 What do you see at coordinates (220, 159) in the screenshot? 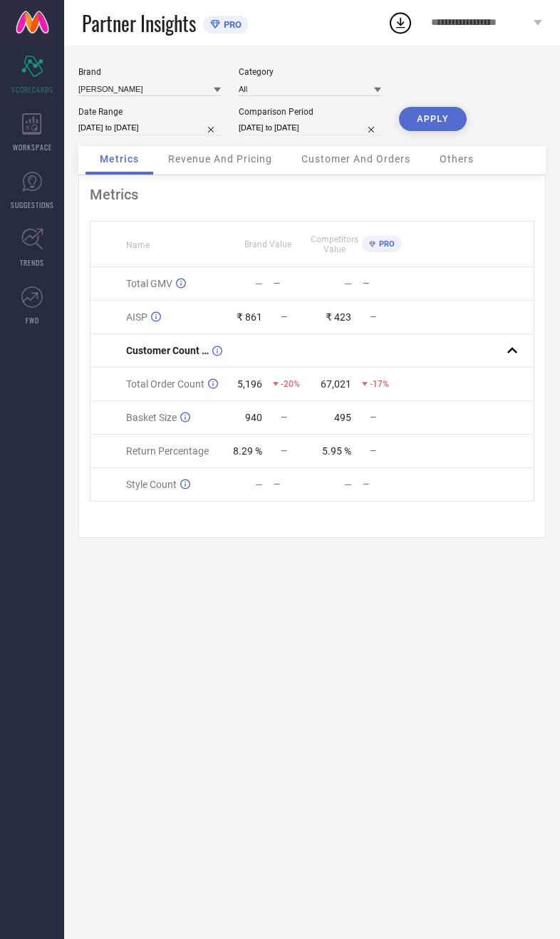
I see `span: Revenue And Pricing` at bounding box center [220, 159].